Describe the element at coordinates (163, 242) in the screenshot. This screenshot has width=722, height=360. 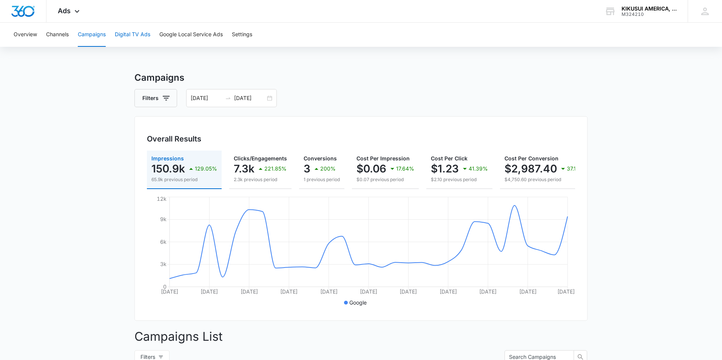
I see `tspan: 6k` at that location.